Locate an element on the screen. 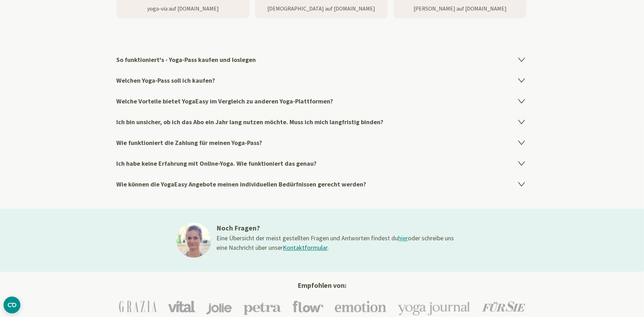 This screenshot has width=644, height=317. img: Petra Logo is located at coordinates (262, 307).